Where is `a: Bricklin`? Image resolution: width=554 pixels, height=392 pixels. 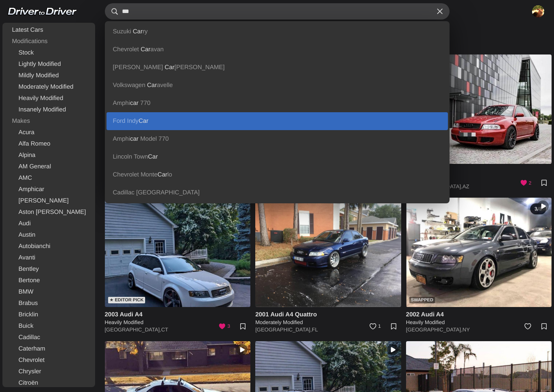 a: Bricklin is located at coordinates (49, 315).